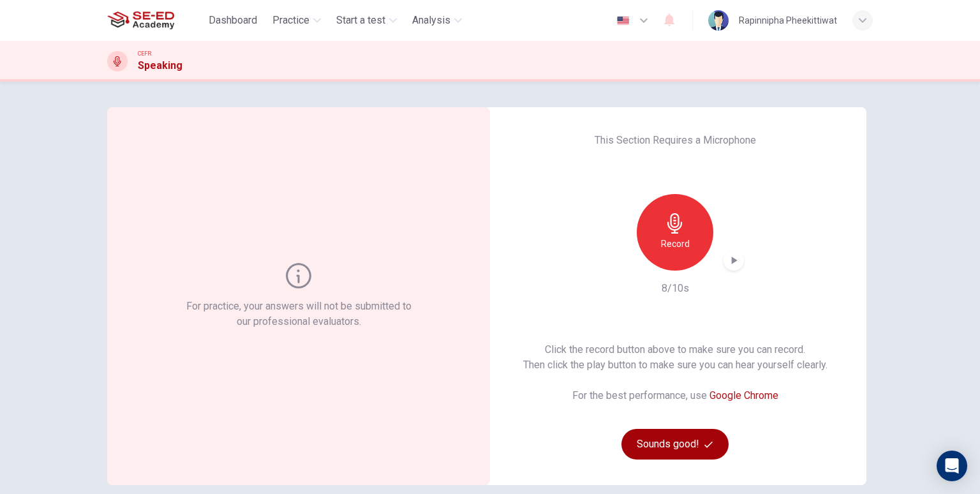  What do you see at coordinates (675, 445) in the screenshot?
I see `button: Sounds good!` at bounding box center [675, 445].